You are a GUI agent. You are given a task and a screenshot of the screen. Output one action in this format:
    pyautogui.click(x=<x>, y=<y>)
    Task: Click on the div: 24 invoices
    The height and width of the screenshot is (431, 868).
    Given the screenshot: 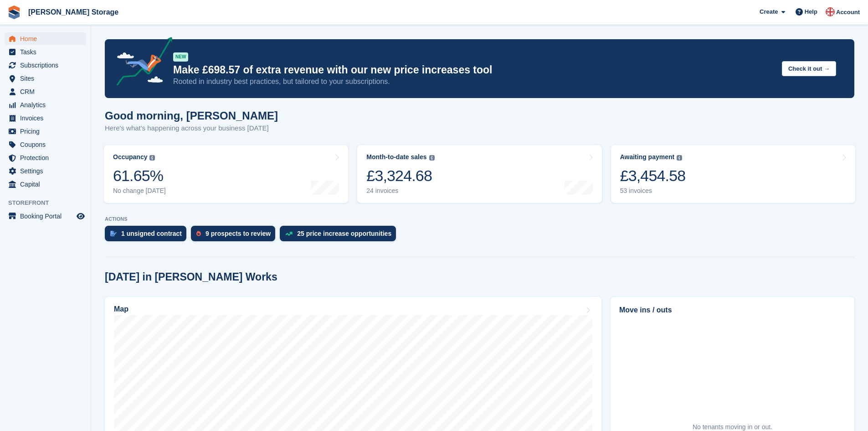 What is the action you would take?
    pyautogui.click(x=400, y=191)
    